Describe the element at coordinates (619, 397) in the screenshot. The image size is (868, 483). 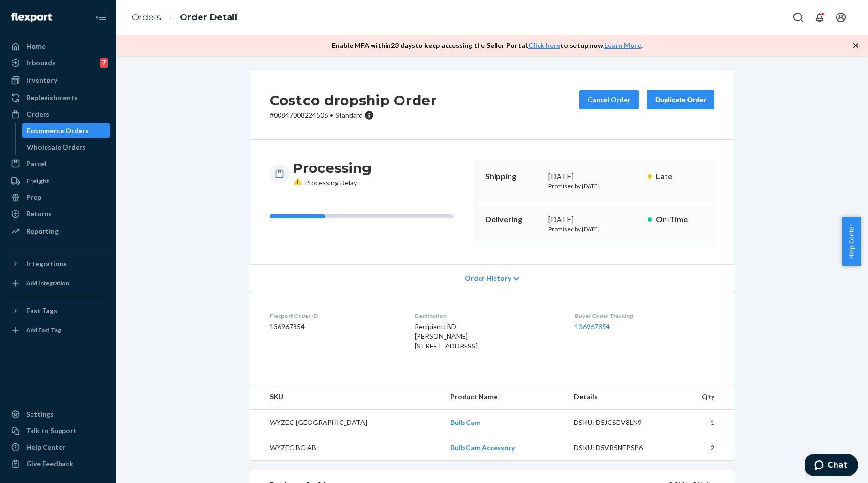
I see `th: Details` at that location.